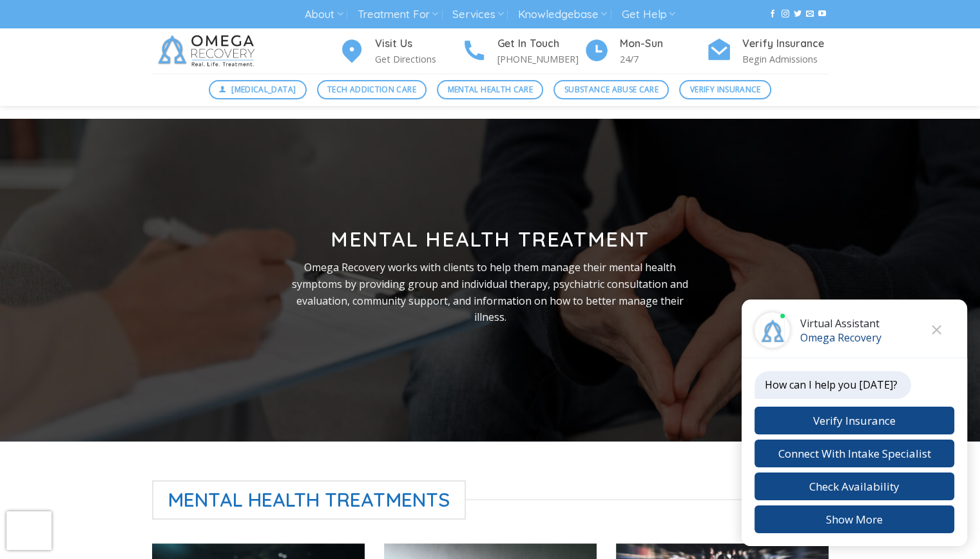 The image size is (980, 559). I want to click on p: Get Directions, so click(419, 59).